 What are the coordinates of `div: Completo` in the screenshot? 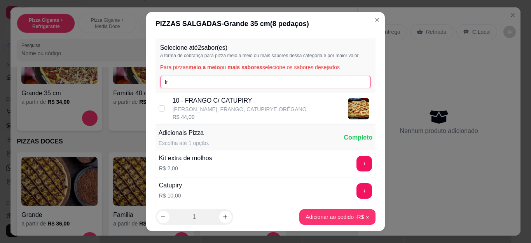 It's located at (358, 138).